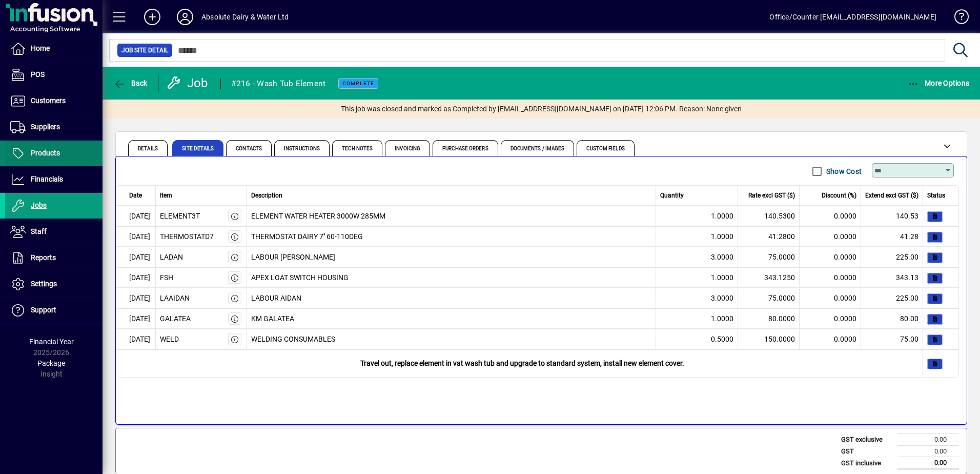 This screenshot has height=474, width=980. I want to click on button: Back, so click(130, 84).